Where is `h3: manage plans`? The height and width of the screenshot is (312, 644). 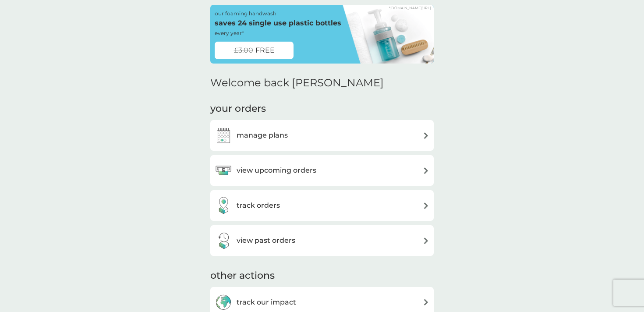
h3: manage plans is located at coordinates (262, 136).